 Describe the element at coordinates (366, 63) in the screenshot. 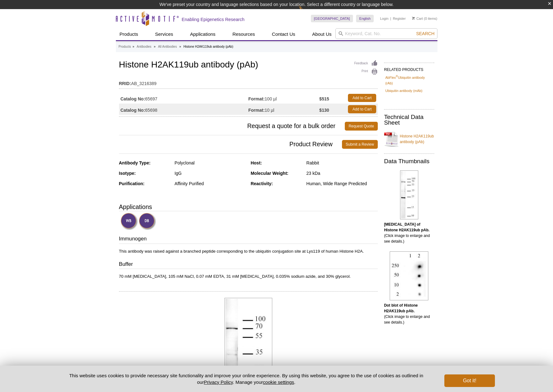

I see `a: Feedback` at that location.